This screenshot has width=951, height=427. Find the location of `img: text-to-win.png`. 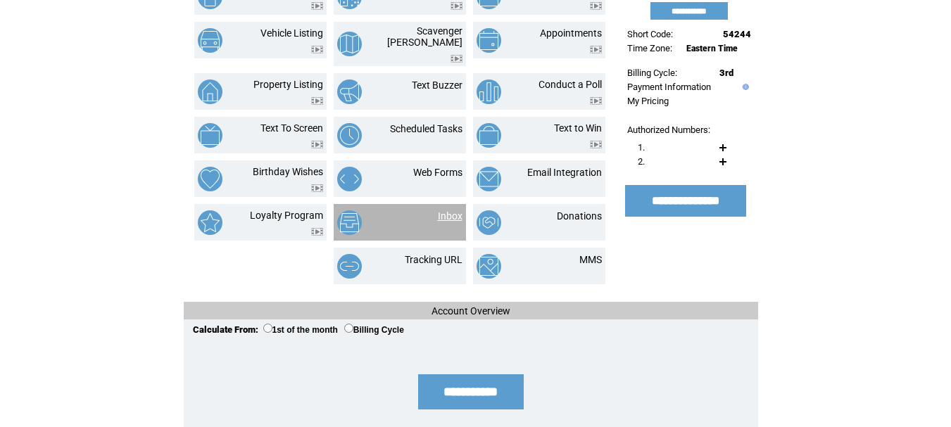

img: text-to-win.png is located at coordinates (489, 135).